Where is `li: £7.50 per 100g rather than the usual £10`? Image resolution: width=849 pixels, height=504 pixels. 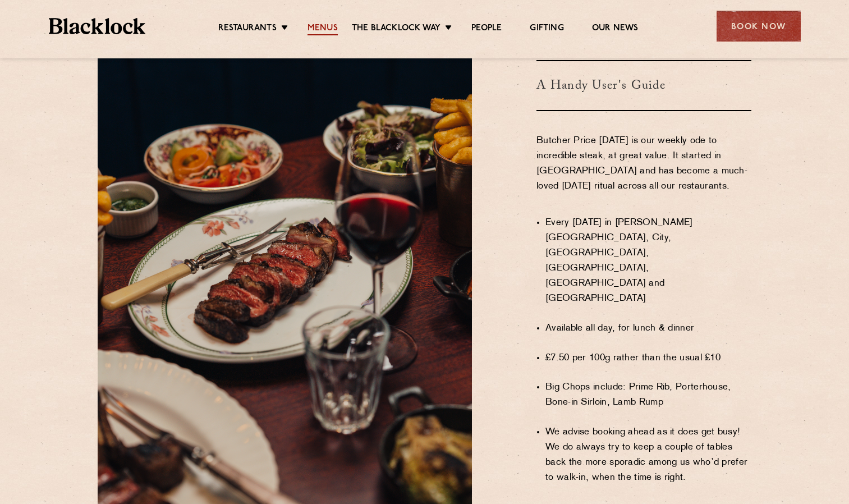 li: £7.50 per 100g rather than the usual £10 is located at coordinates (648, 358).